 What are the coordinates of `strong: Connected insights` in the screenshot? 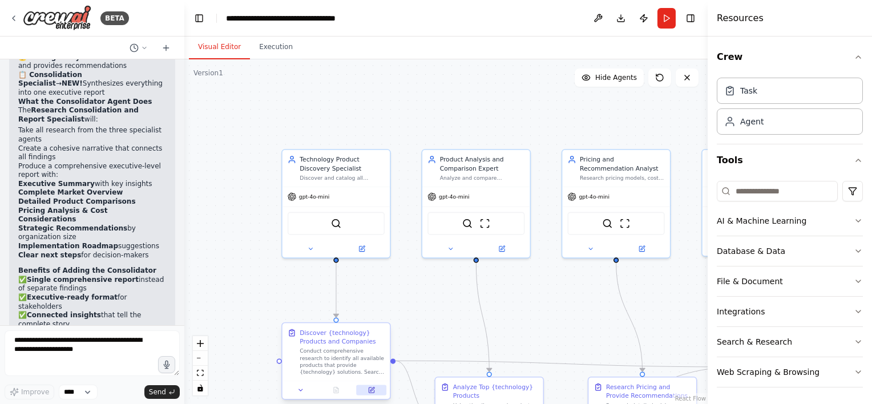 It's located at (64, 315).